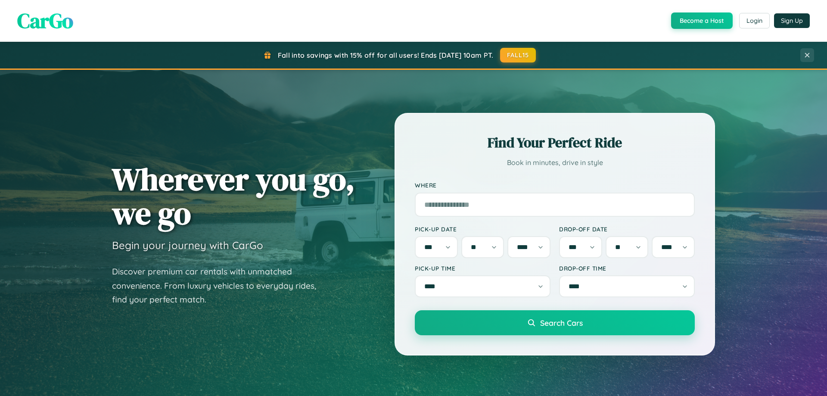 The image size is (827, 396). I want to click on h2: Find Your Perfect Ride, so click(555, 143).